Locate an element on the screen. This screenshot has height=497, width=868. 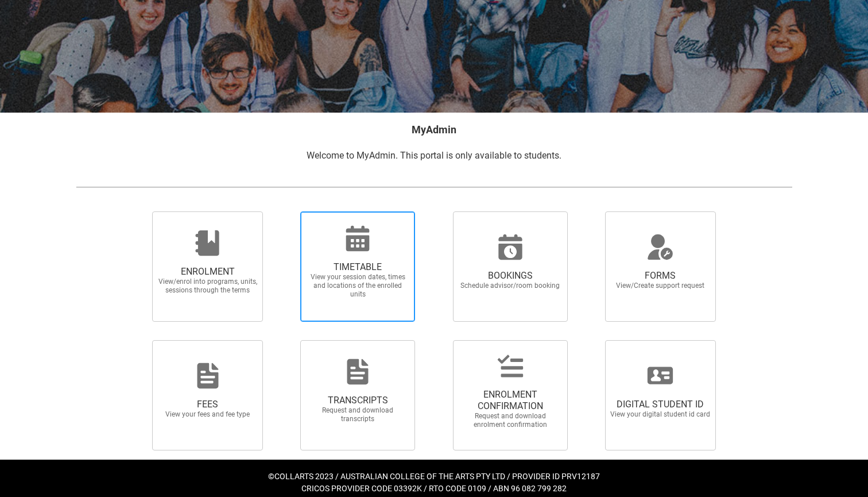
span: FORMS is located at coordinates (660, 275).